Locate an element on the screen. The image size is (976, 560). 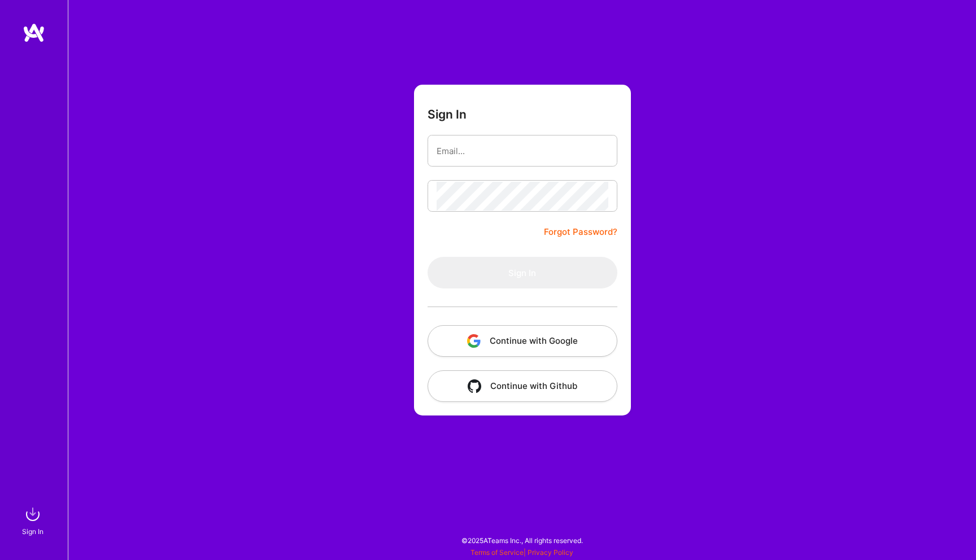
img: logo is located at coordinates (34, 33).